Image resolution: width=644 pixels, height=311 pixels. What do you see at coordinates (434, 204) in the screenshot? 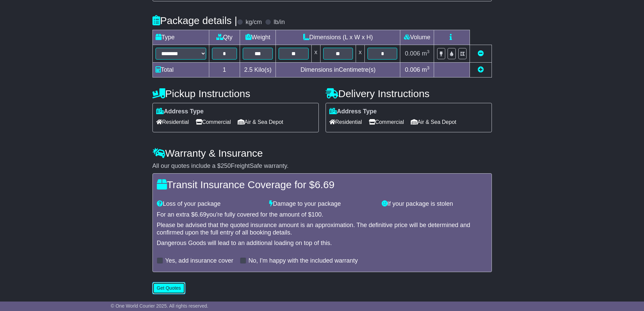
I see `div: If your package is stolen` at bounding box center [434, 204].